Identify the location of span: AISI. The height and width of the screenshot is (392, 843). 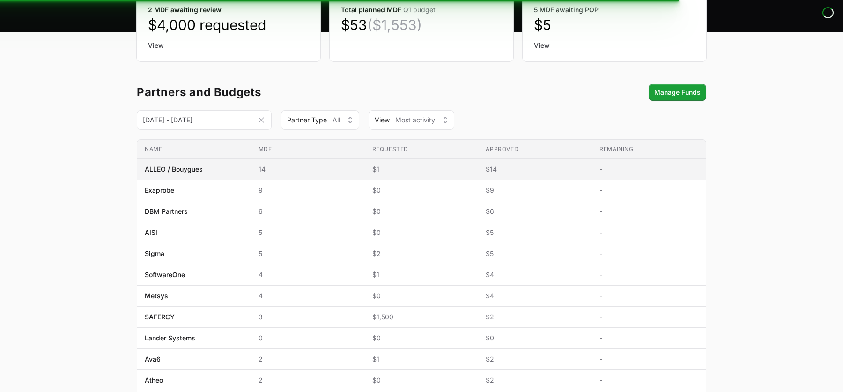
(151, 232).